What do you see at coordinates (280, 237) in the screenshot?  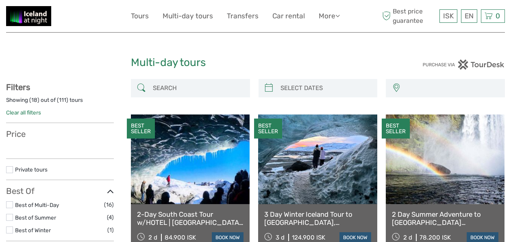 I see `span: 3 d` at bounding box center [280, 237].